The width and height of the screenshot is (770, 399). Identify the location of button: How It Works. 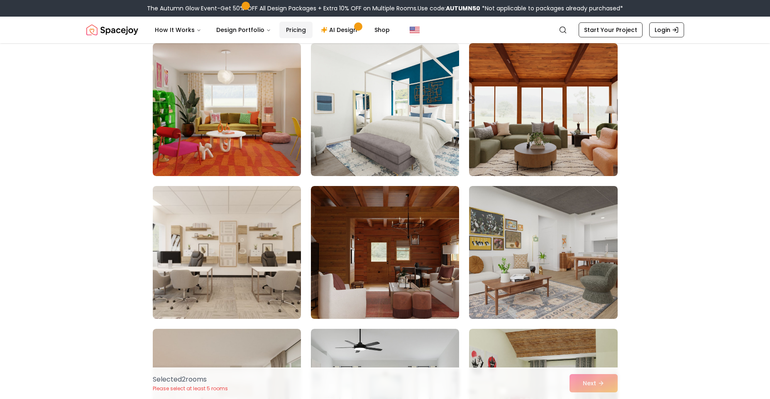
(178, 30).